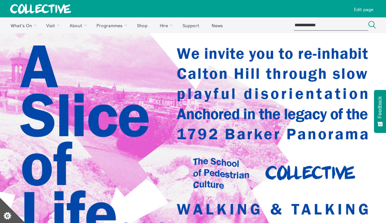 This screenshot has width=386, height=223. Describe the element at coordinates (217, 25) in the screenshot. I see `a: News` at that location.